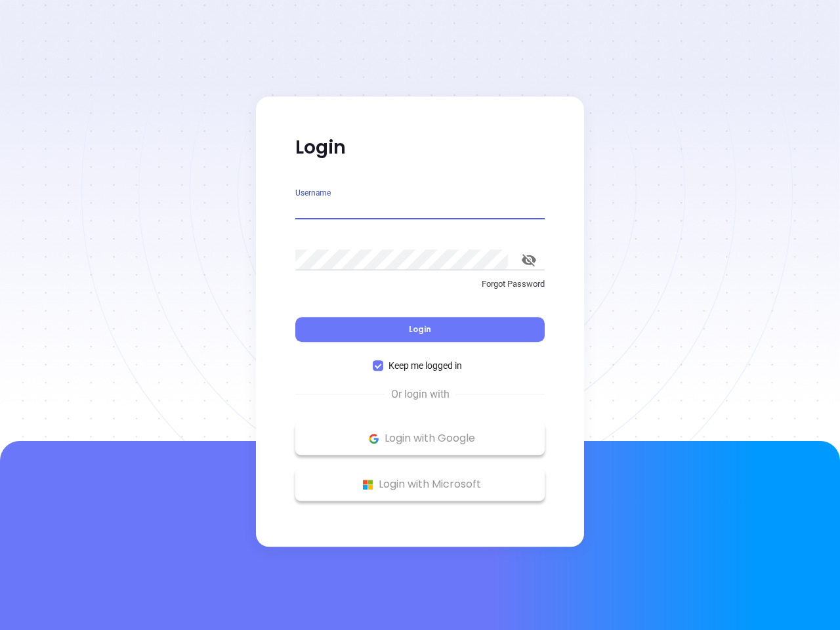 This screenshot has width=840, height=630. I want to click on button: Google Logo Login with Google, so click(420, 438).